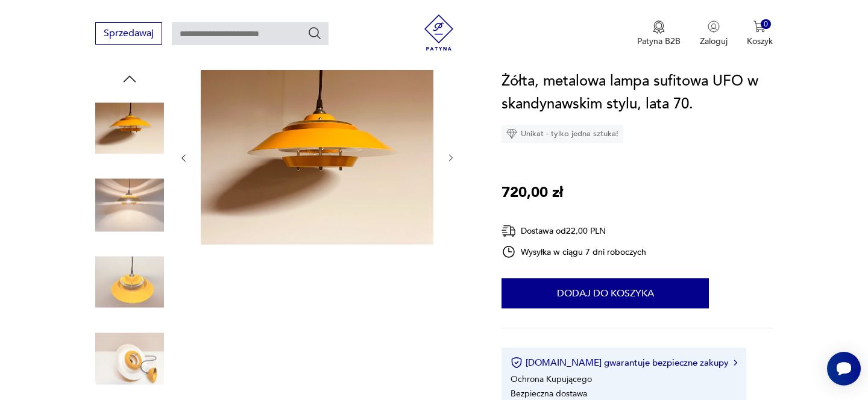 This screenshot has height=400, width=868. What do you see at coordinates (765, 24) in the screenshot?
I see `div: 0` at bounding box center [765, 24].